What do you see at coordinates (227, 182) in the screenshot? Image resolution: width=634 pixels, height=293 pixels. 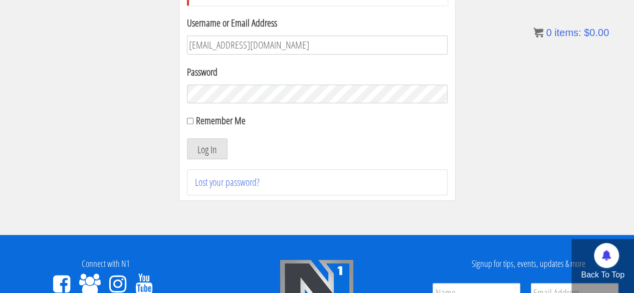 I see `a: Lost your password?` at bounding box center [227, 182].